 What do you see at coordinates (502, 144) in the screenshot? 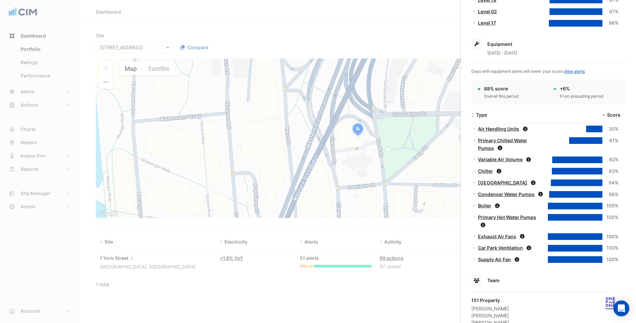
I see `a: Primary Chilled Water Pumps` at bounding box center [502, 144].